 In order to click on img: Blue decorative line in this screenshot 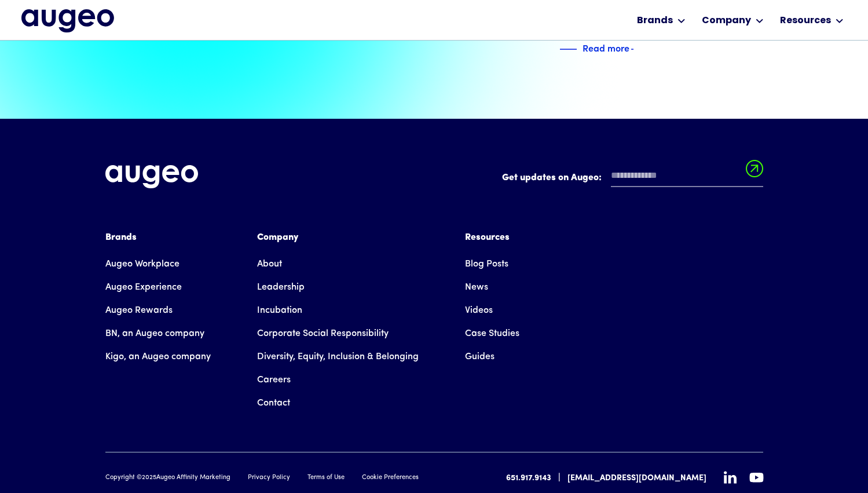, I will do `click(568, 49)`.